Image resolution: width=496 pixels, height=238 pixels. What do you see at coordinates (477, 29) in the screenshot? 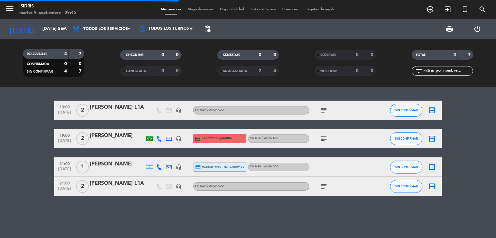
I see `div: LOG OUT` at bounding box center [477, 29].